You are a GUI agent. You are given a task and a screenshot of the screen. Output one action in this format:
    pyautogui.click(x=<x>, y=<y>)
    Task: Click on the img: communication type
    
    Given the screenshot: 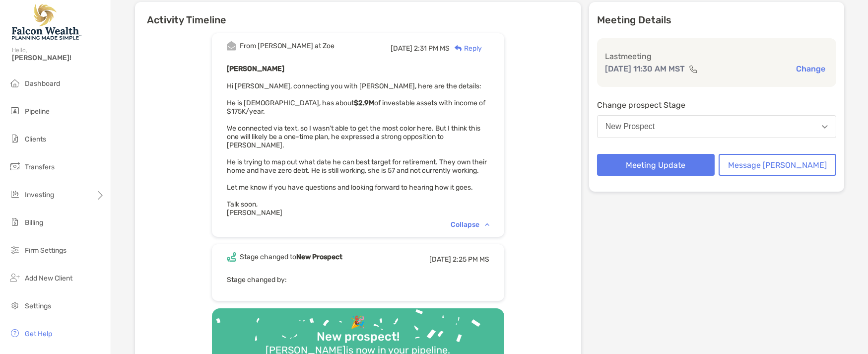 What is the action you would take?
    pyautogui.click(x=693, y=69)
    